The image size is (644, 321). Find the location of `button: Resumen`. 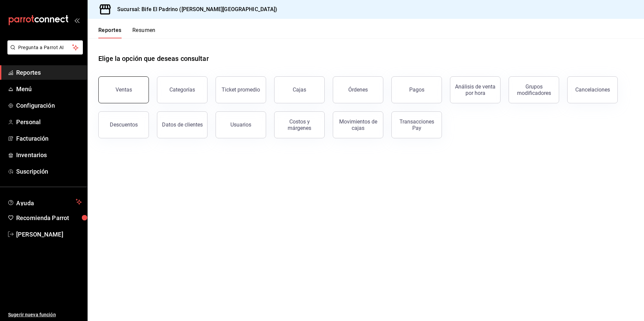

button: Resumen is located at coordinates (144, 33).